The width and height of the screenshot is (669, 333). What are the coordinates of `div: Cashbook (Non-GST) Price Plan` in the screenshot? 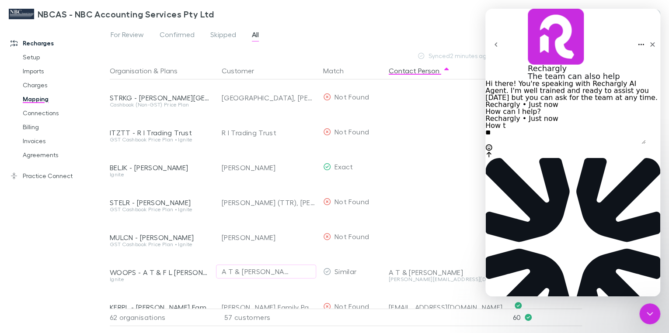 It's located at (160, 105).